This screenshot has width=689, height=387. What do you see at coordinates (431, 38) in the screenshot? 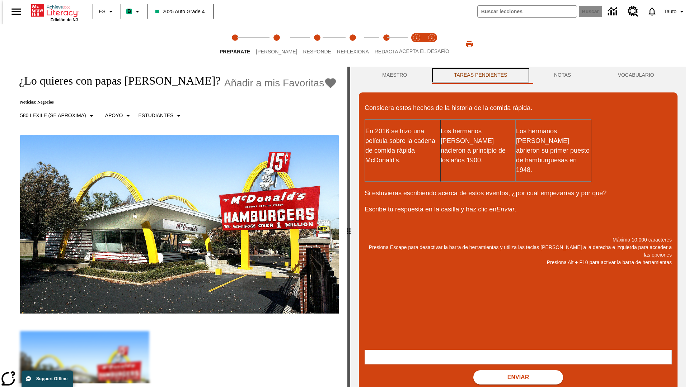
I see `text: 2` at bounding box center [431, 38].